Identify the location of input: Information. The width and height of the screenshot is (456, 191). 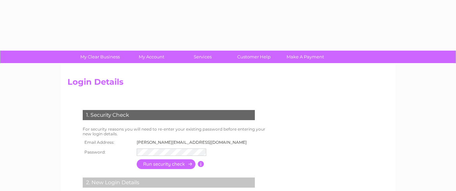
(201, 164).